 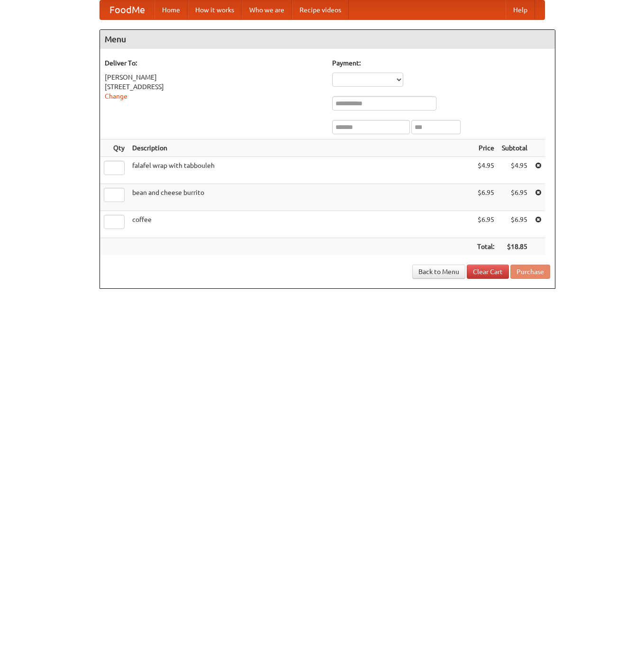 I want to click on h5: Deliver To:, so click(x=213, y=63).